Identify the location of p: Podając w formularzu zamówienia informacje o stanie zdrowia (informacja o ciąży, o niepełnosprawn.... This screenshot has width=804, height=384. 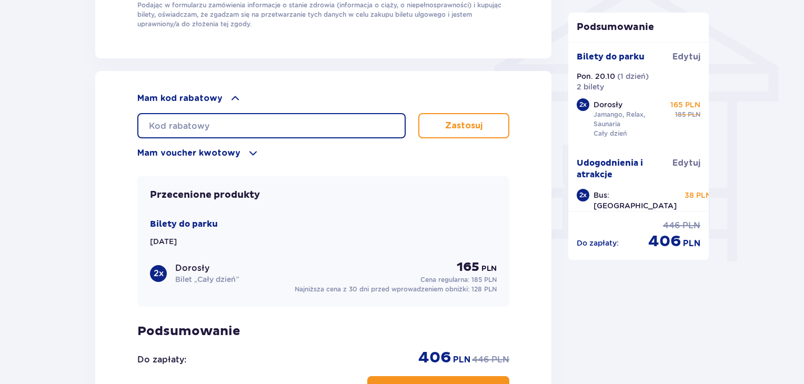
(323, 15).